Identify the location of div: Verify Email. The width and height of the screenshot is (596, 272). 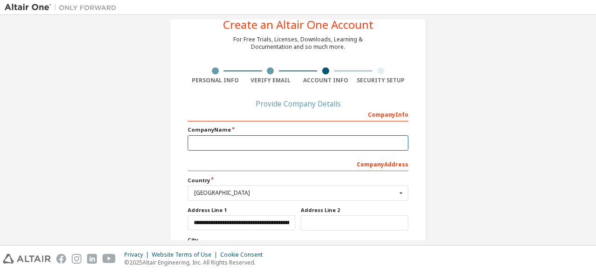
(270, 81).